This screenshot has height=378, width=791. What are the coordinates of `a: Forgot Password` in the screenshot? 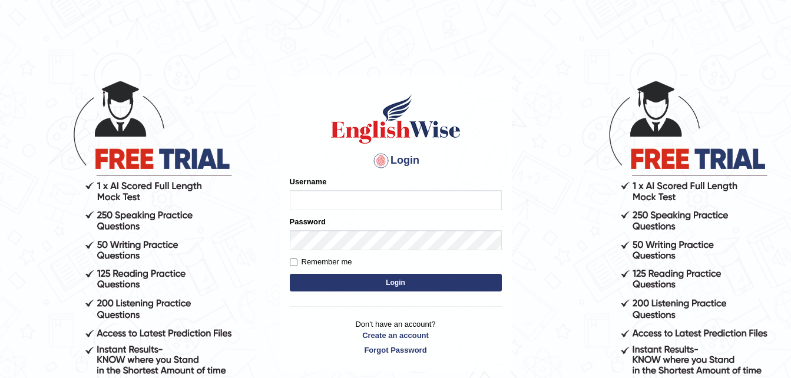 It's located at (396, 350).